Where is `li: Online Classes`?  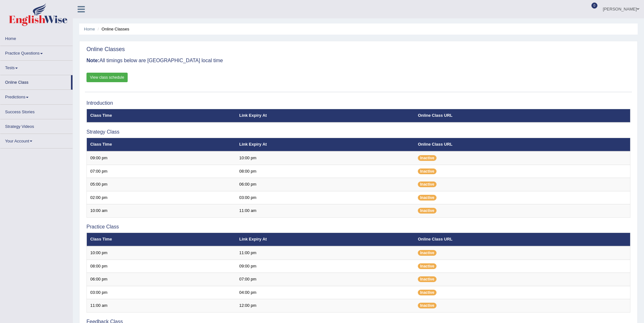 li: Online Classes is located at coordinates (113, 29).